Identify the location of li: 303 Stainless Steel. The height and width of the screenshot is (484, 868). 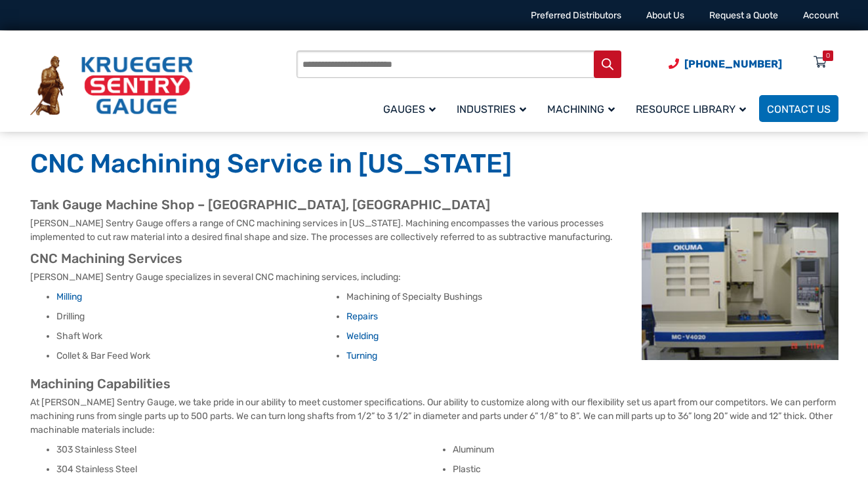
(250, 450).